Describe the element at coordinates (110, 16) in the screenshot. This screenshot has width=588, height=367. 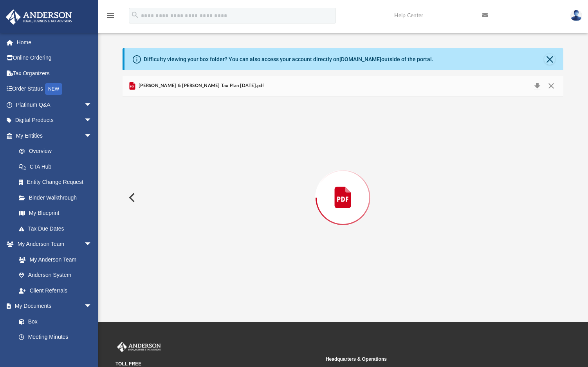
I see `i: menu` at that location.